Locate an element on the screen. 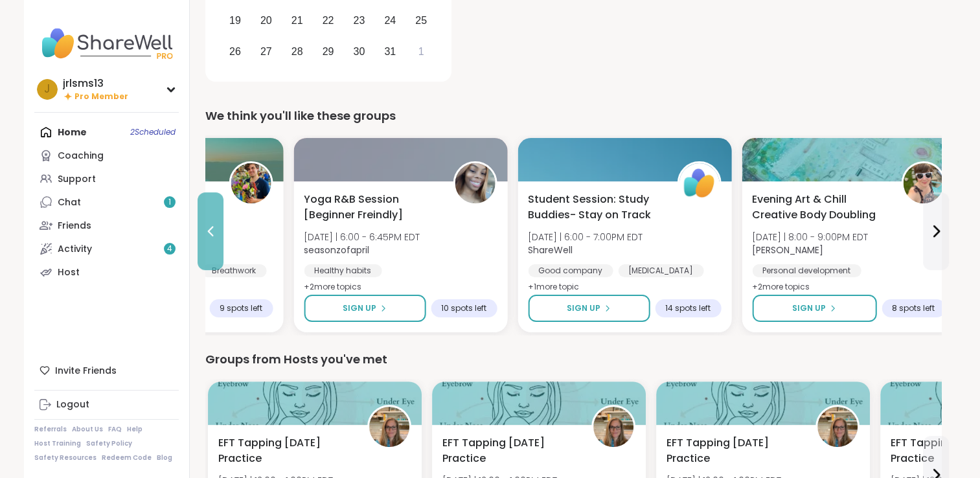  div: Choose Monday, October 27th, 2025 is located at coordinates (266, 51).